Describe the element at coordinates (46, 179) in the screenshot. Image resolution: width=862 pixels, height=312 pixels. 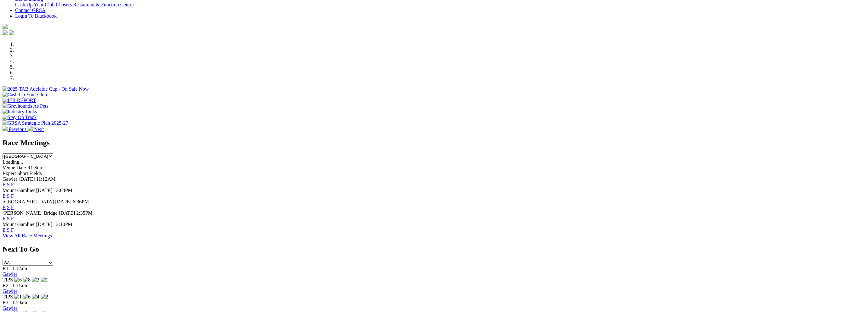
I see `span: 11:12AM` at that location.